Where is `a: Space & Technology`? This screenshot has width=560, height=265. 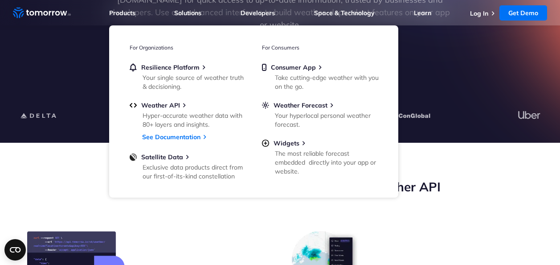
a: Space & Technology is located at coordinates (344, 13).